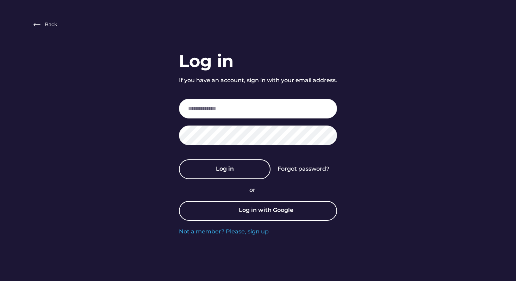 The width and height of the screenshot is (516, 281). I want to click on div: Back, so click(51, 25).